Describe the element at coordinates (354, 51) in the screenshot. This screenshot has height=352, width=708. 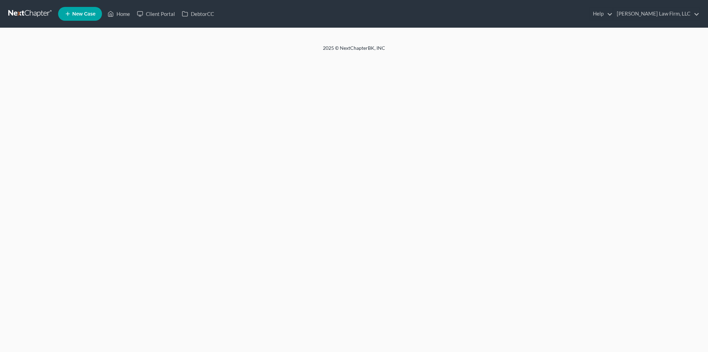
I see `div: 2025 © NextChapterBK, INC` at that location.